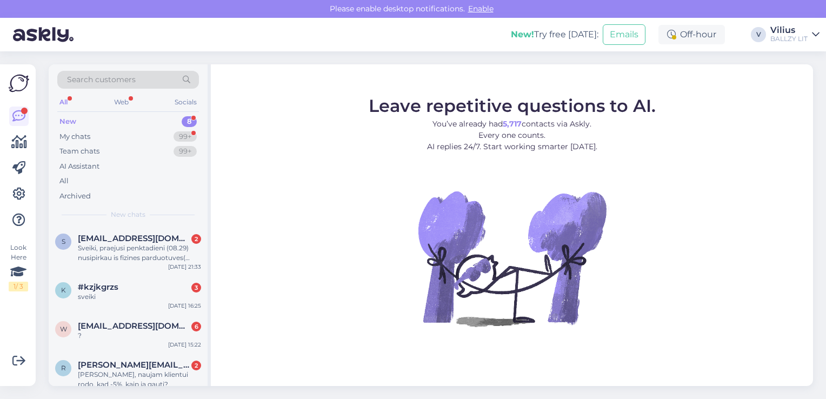 The width and height of the screenshot is (826, 399). Describe the element at coordinates (139, 297) in the screenshot. I see `div: sveiki` at that location.